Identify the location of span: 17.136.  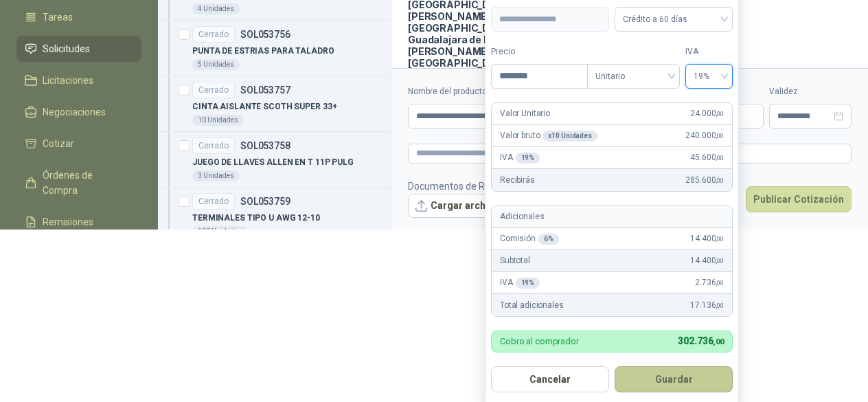
(707, 305).